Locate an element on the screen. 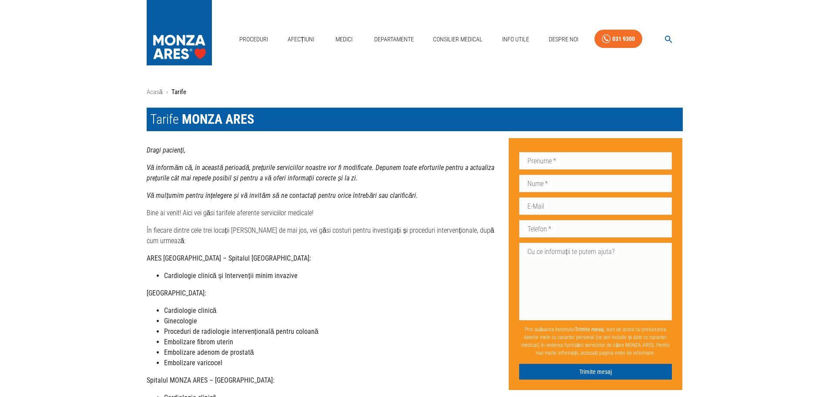 Image resolution: width=829 pixels, height=397 pixels. a: Info Utile is located at coordinates (516, 39).